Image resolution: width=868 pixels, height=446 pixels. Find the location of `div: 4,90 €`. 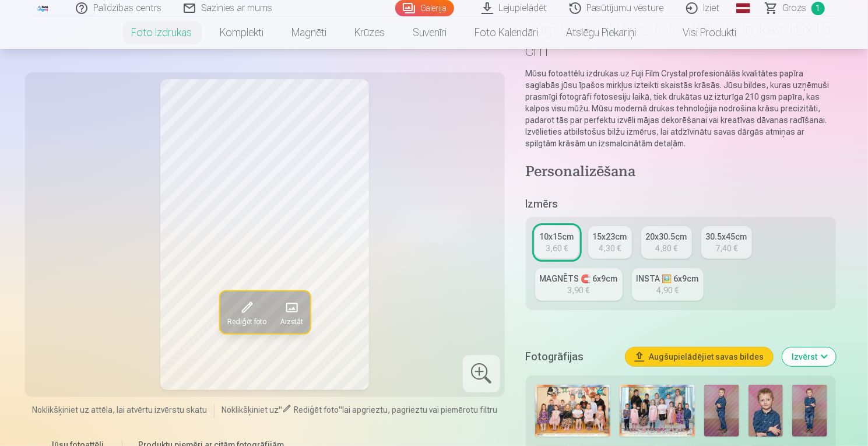

div: 4,90 € is located at coordinates (667, 290).